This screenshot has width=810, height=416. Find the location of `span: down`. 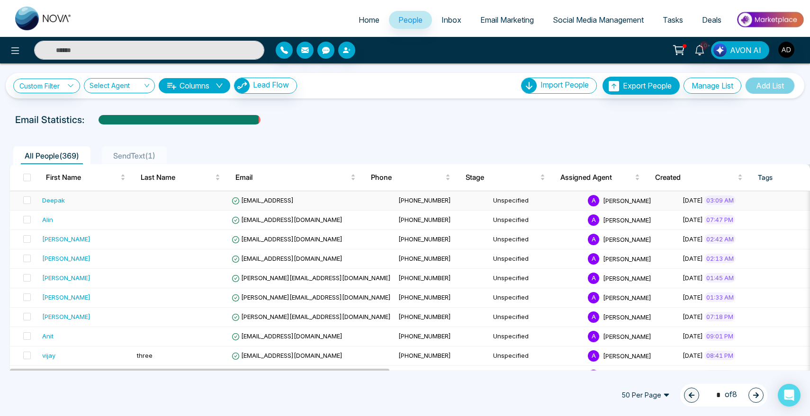

span: down is located at coordinates (219, 86).